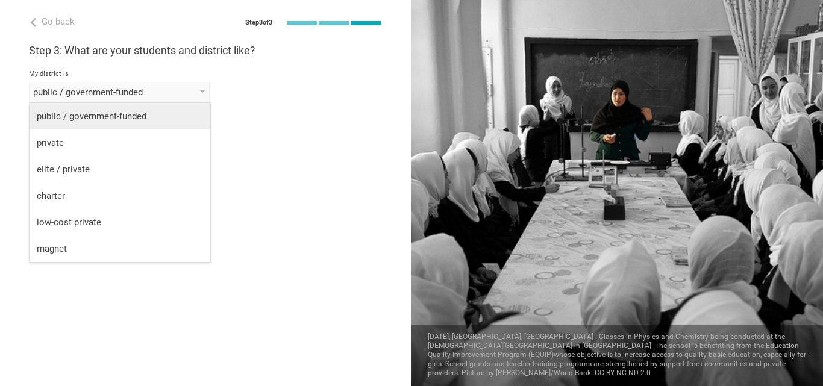 This screenshot has width=823, height=386. Describe the element at coordinates (258, 23) in the screenshot. I see `div: Step 3 of 3` at that location.